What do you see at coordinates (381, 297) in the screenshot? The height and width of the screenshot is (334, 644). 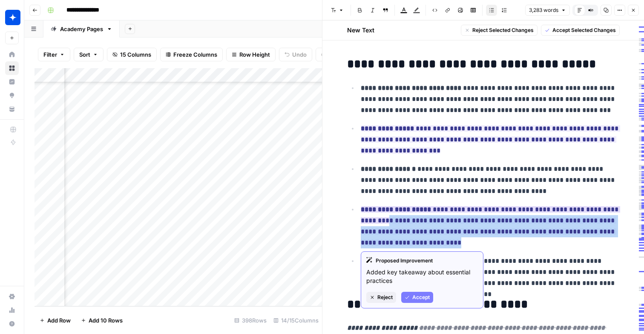 I see `button: Reject` at bounding box center [381, 297].